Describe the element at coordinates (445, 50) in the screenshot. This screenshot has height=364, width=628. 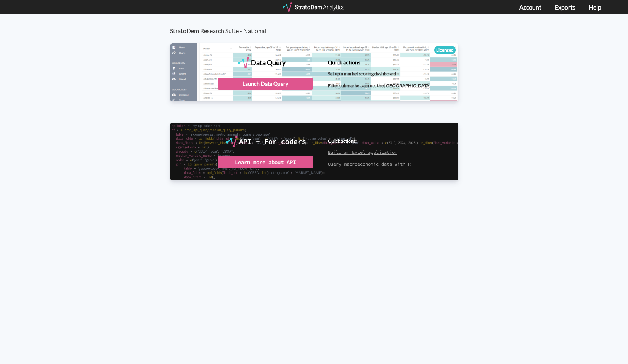
I see `div: Licensed` at that location.